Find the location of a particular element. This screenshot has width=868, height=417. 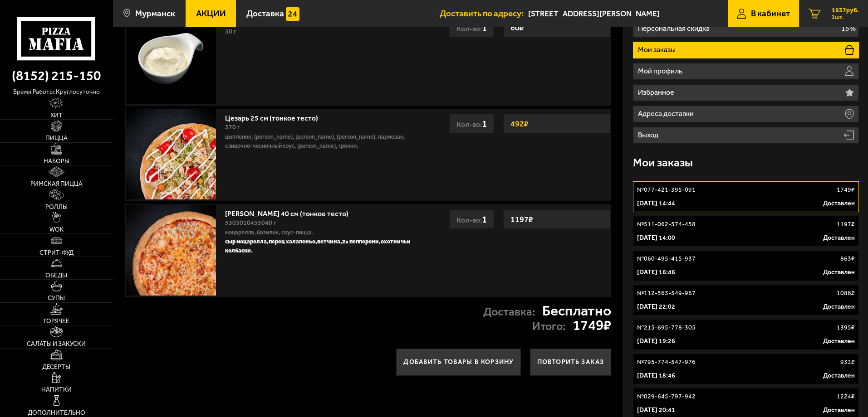

button: Добавить товары в корзину is located at coordinates (458, 362).